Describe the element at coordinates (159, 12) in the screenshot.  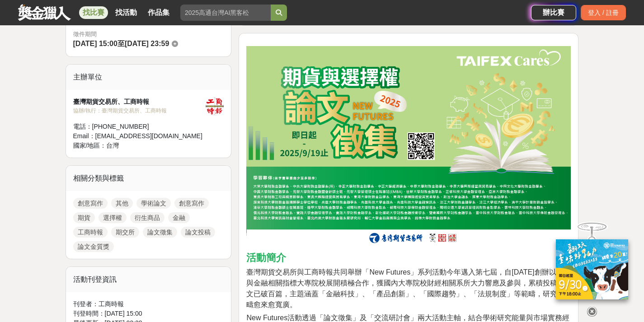
I see `a: 作品集` at that location.